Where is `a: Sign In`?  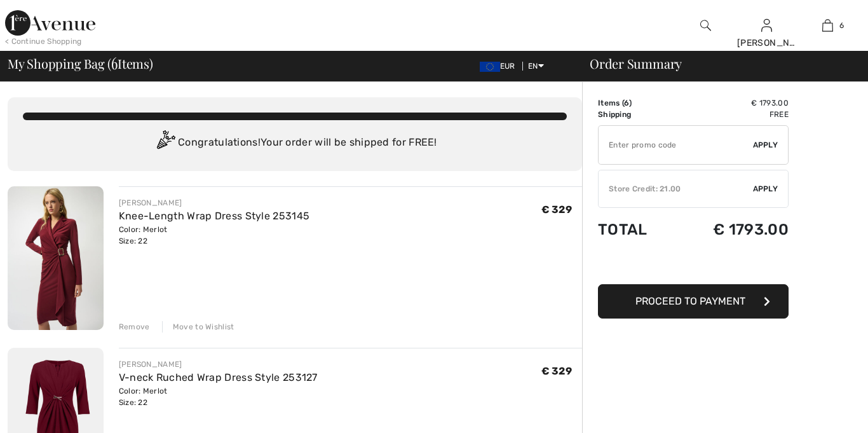 a: Sign In is located at coordinates (766, 25).